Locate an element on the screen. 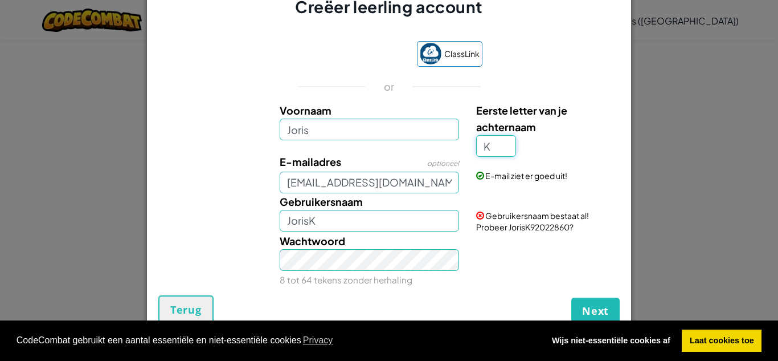 This screenshot has height=361, width=778. span: Wachtwoord is located at coordinates (312, 240).